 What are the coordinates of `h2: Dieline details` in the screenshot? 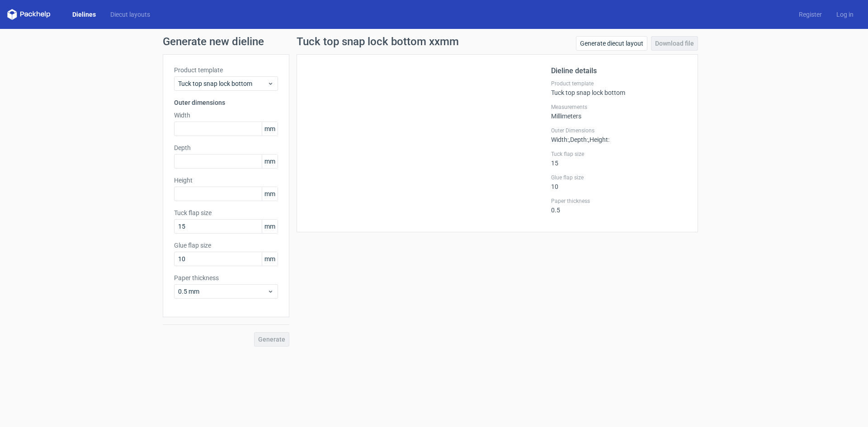 It's located at (619, 71).